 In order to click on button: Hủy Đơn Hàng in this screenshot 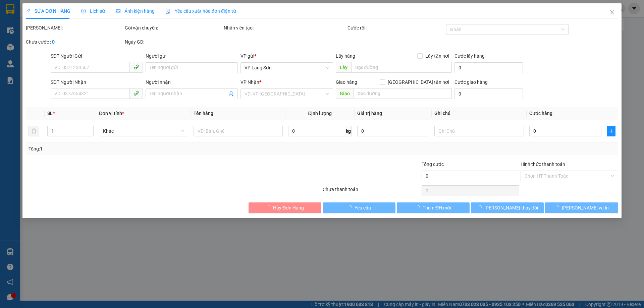, I will do `click(285, 208)`.